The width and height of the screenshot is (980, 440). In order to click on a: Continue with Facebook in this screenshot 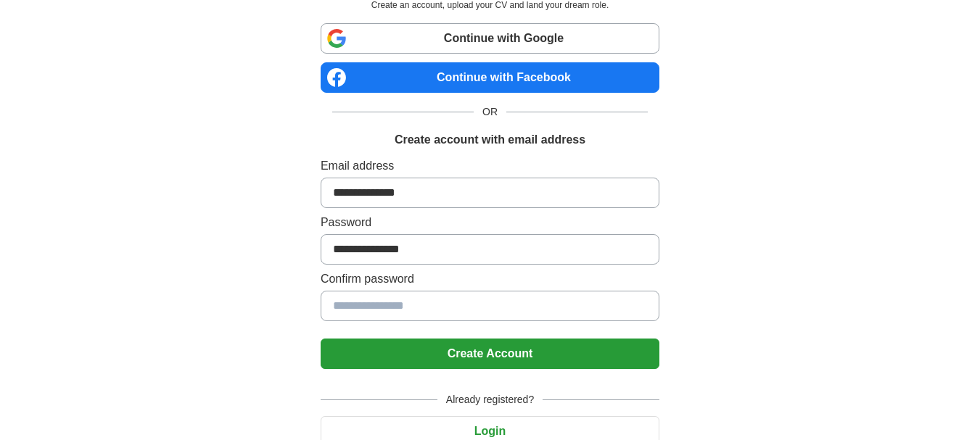, I will do `click(490, 78)`.